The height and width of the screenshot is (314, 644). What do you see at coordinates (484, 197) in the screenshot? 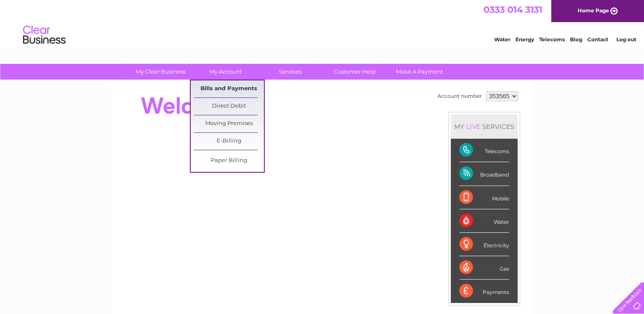
I see `div: Mobile` at bounding box center [484, 197].